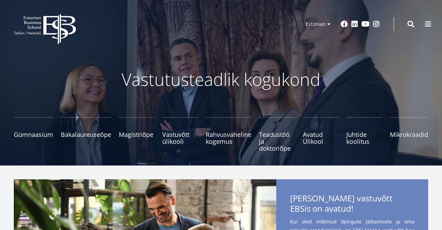 This screenshot has height=230, width=442. Describe the element at coordinates (321, 138) in the screenshot. I see `span: Avatud Ülikool` at that location.